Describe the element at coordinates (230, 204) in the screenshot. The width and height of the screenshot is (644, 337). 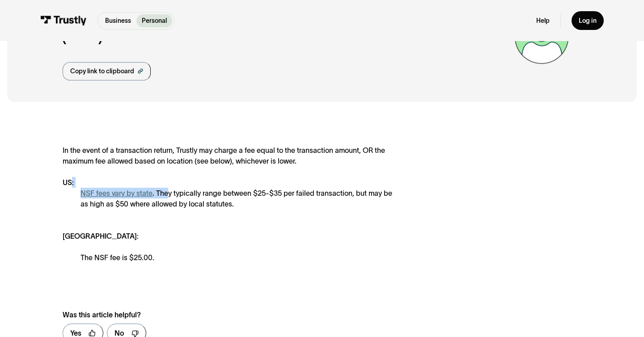
I see `div: In the event of a transaction return, Trustly may charge a fee equal to the transaction amount, O...` at that location.